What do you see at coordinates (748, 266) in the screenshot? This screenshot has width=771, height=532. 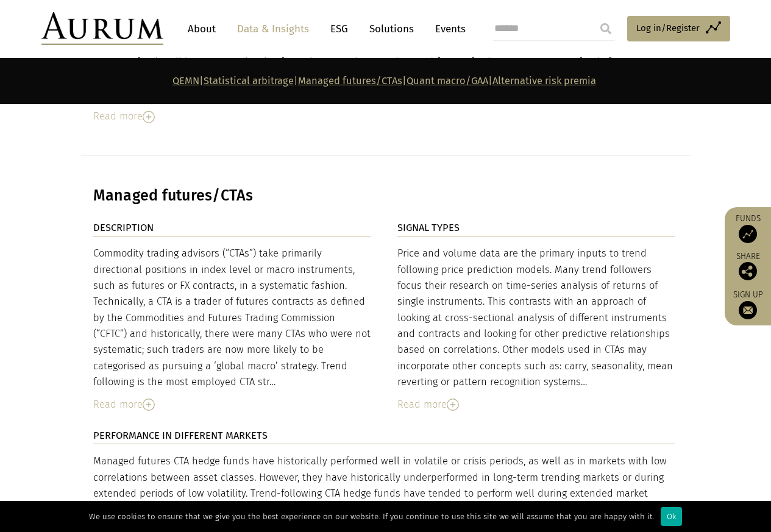 I see `div: Share` at bounding box center [748, 266].